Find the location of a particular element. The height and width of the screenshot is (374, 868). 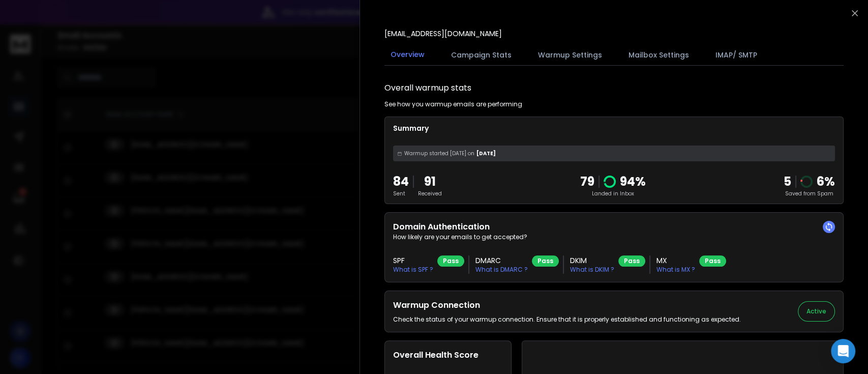

p: Check the status of your warmup connection. Ensure that it is properly established and functionin... is located at coordinates (567, 319).